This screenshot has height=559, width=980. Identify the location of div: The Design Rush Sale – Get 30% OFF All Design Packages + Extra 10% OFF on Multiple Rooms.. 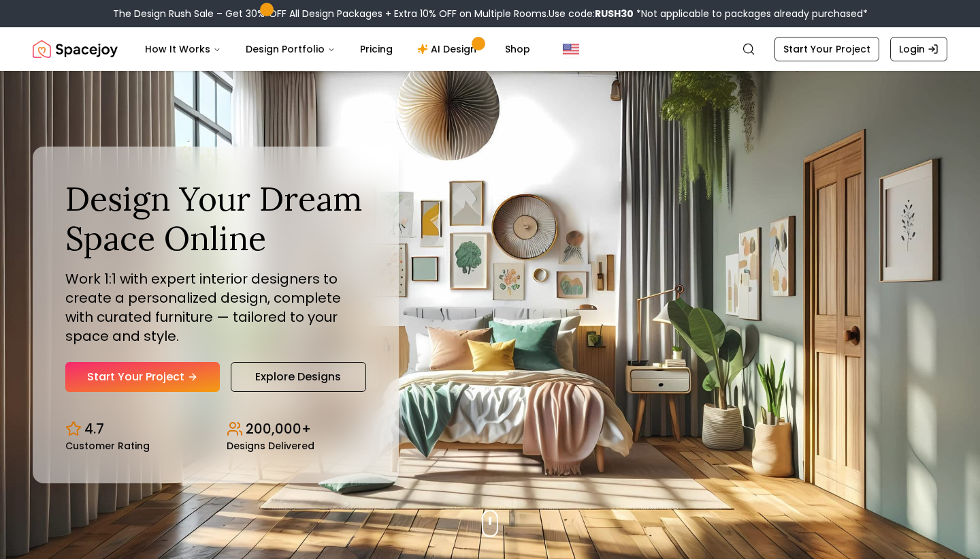
(490, 14).